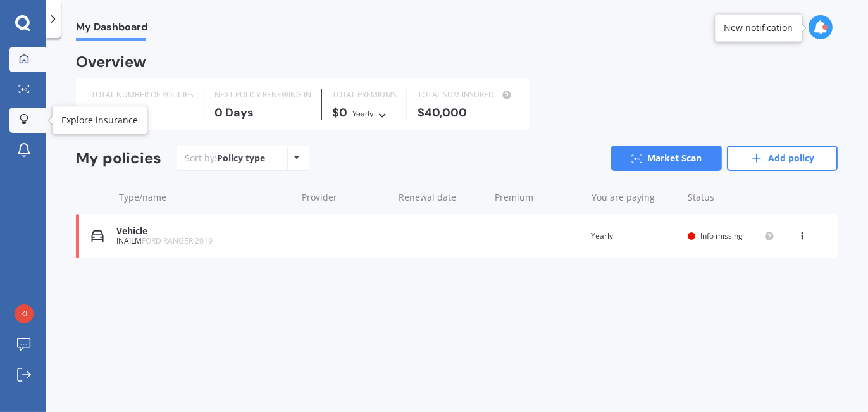 This screenshot has width=868, height=412. Describe the element at coordinates (364, 113) in the screenshot. I see `div: $0` at that location.